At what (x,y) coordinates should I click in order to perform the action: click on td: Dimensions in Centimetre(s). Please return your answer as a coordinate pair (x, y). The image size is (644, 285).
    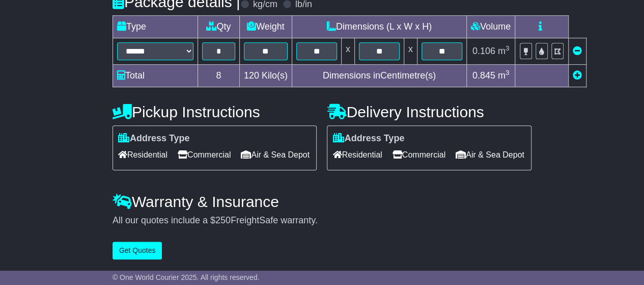
    Looking at the image, I should click on (379, 75).